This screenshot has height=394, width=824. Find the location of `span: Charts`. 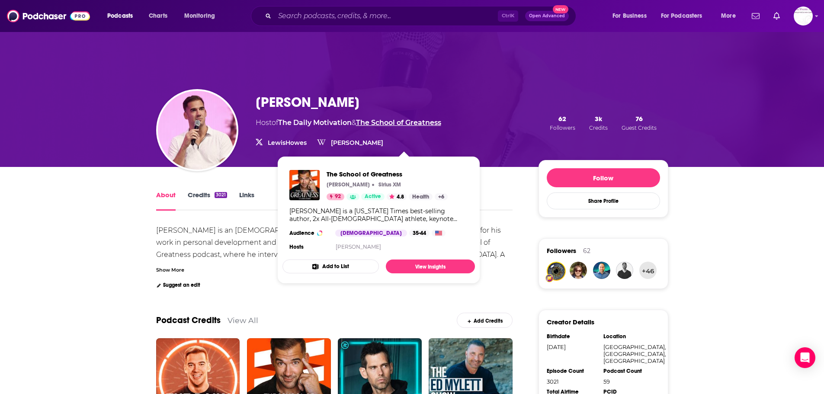

span: Charts is located at coordinates (158, 16).